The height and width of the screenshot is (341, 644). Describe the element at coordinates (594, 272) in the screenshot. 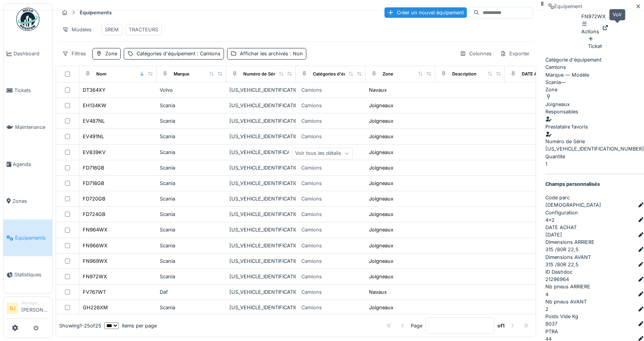

I see `div: ID Dashdoc` at that location.